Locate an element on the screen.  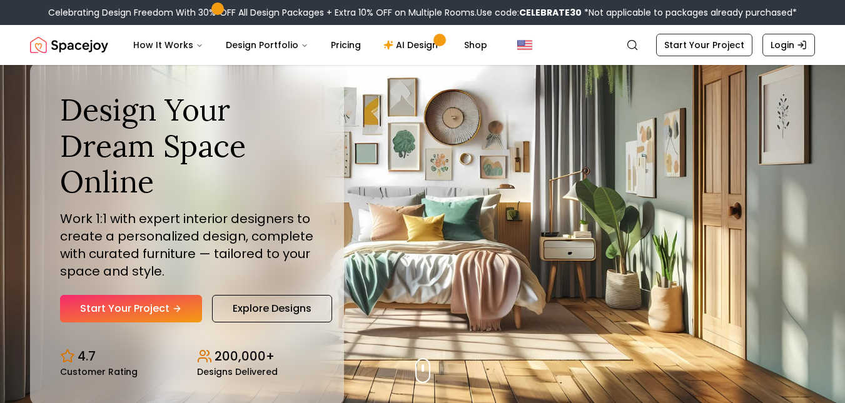
b: CELEBRATE30 is located at coordinates (550, 13).